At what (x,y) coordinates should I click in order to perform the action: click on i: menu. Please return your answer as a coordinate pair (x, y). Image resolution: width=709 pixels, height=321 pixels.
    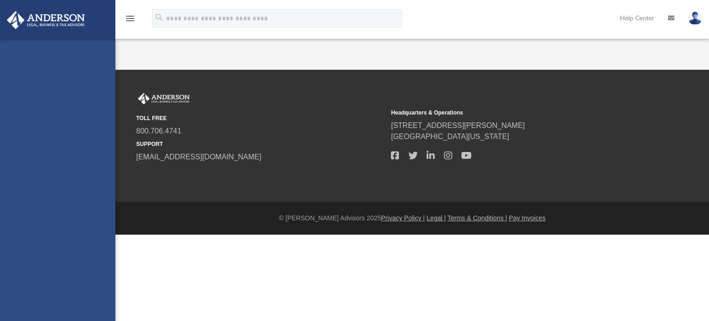
    Looking at the image, I should click on (130, 18).